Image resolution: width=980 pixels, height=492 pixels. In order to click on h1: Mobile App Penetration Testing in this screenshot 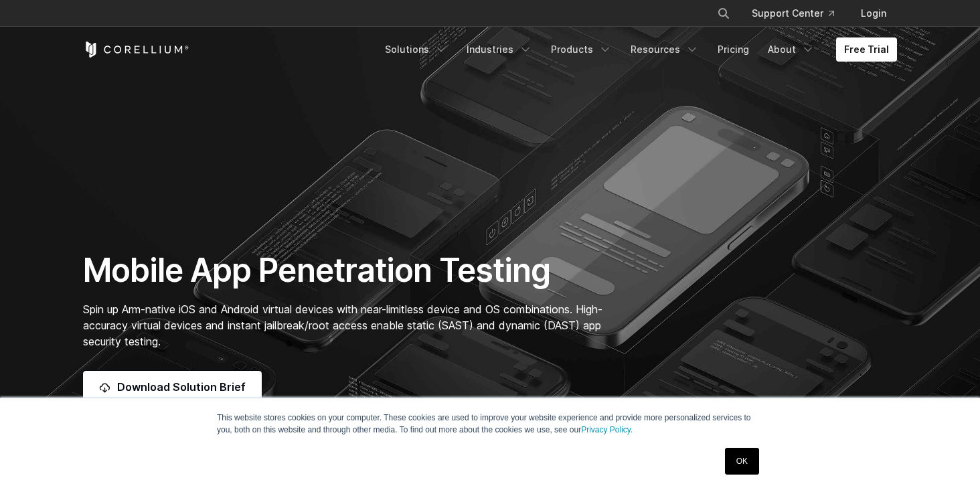, I will do `click(350, 271)`.